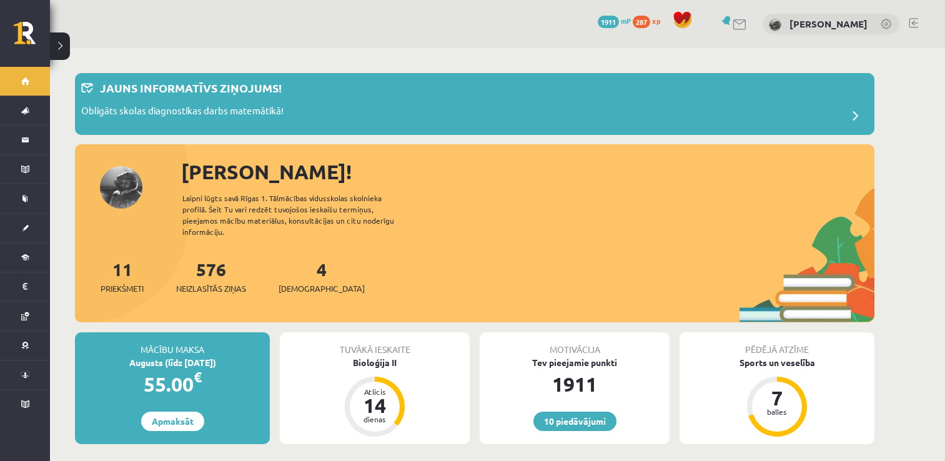 This screenshot has height=461, width=945. Describe the element at coordinates (777, 344) in the screenshot. I see `div: Pēdējā atzīme` at that location.